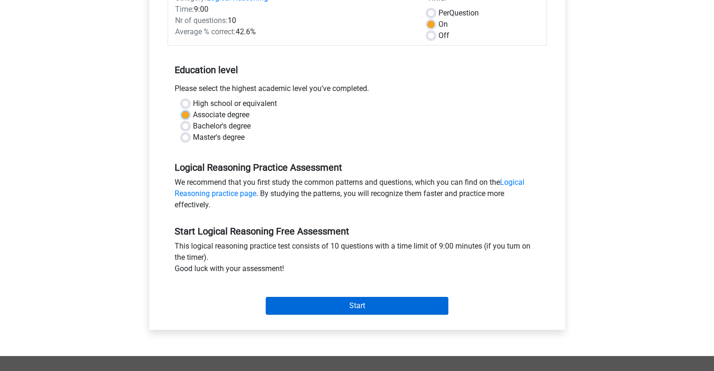 The height and width of the screenshot is (371, 714). I want to click on span: Time:, so click(184, 9).